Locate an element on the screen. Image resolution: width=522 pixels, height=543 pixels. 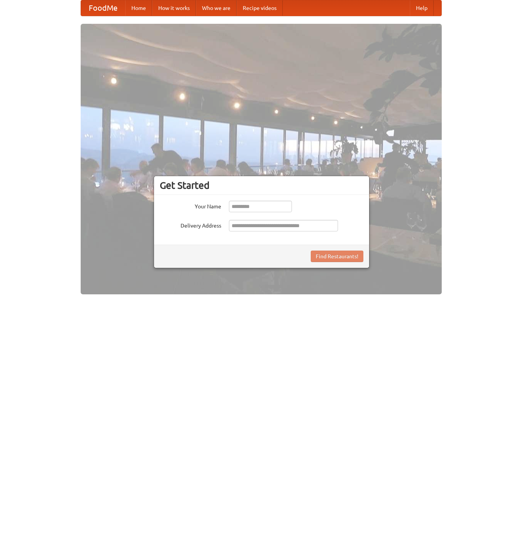
a: Help is located at coordinates (422, 8).